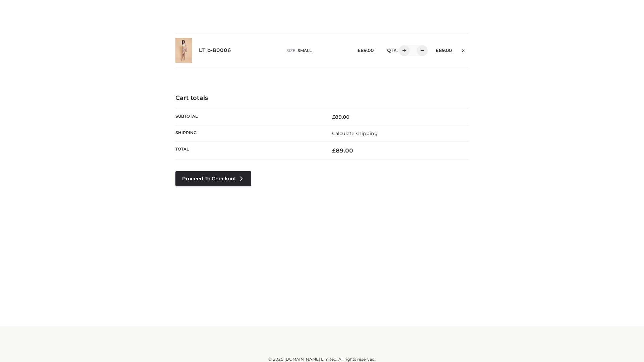 This screenshot has width=644, height=362. Describe the element at coordinates (317, 50) in the screenshot. I see `p: size :` at that location.